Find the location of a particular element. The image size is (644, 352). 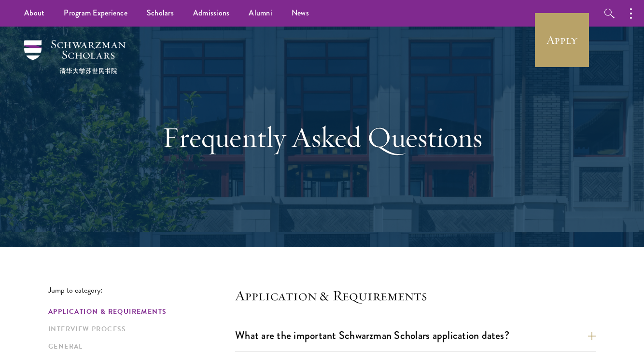

a: Apply is located at coordinates (562, 40).